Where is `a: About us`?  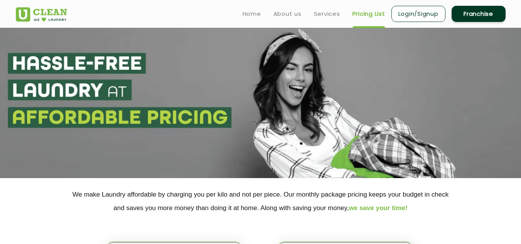 a: About us is located at coordinates (288, 14).